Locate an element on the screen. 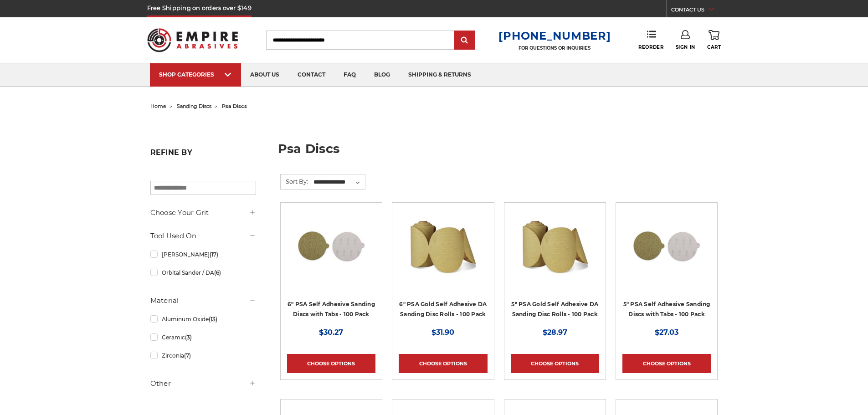 The width and height of the screenshot is (868, 415). h5: Material is located at coordinates (203, 301).